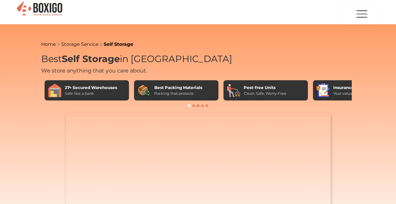 This screenshot has height=204, width=396. Describe the element at coordinates (178, 88) in the screenshot. I see `div: Best Packing Materials` at that location.